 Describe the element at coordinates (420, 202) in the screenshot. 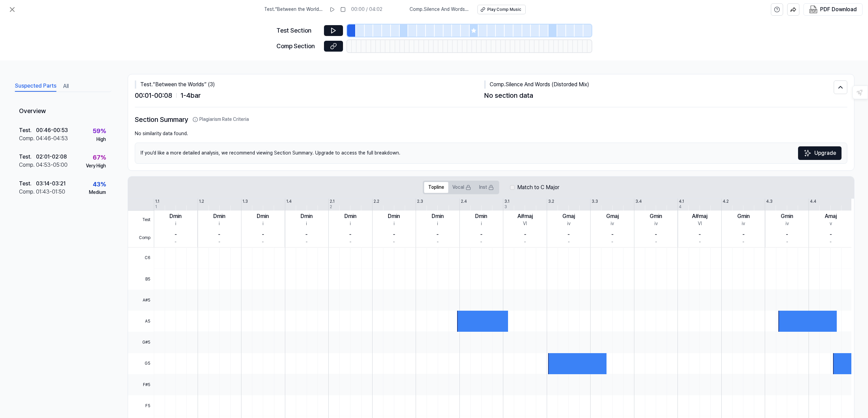

I see `div: 2.3` at that location.